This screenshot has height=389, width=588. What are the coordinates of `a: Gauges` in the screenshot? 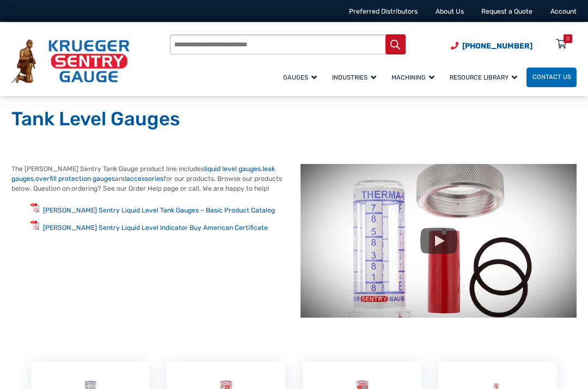 It's located at (302, 77).